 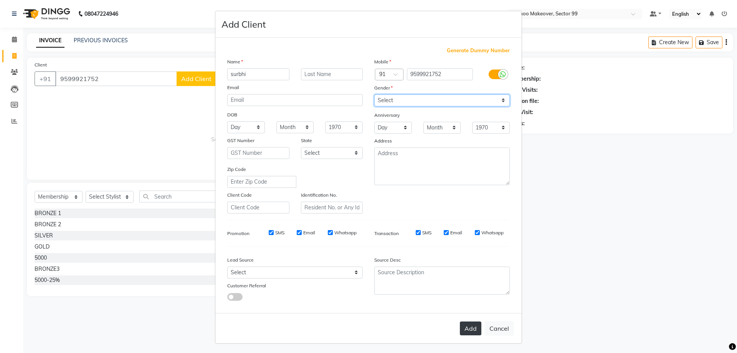 What do you see at coordinates (499, 328) in the screenshot?
I see `button: Cancel` at bounding box center [499, 328].